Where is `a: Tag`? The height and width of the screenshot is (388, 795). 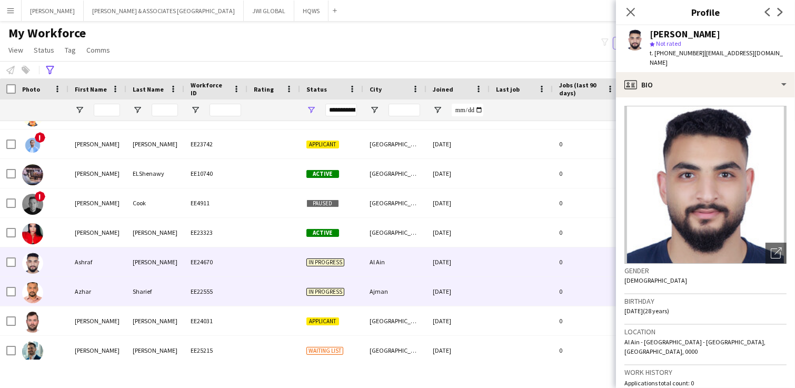
a: Tag is located at coordinates (70, 50).